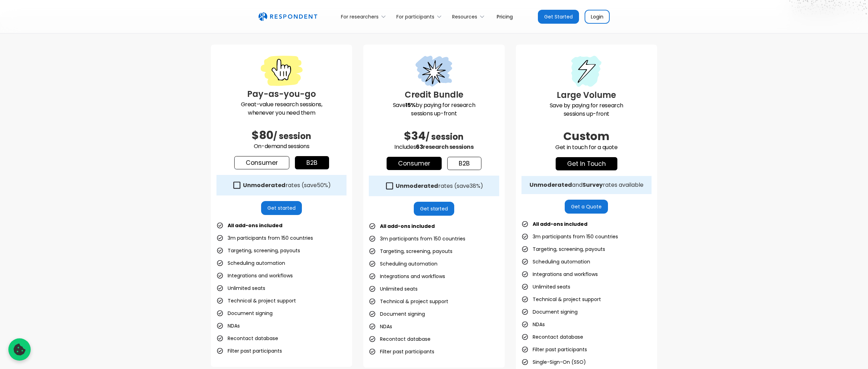 The width and height of the screenshot is (868, 369). What do you see at coordinates (287, 17) in the screenshot?
I see `img: Untitled UI logotext` at bounding box center [287, 17].